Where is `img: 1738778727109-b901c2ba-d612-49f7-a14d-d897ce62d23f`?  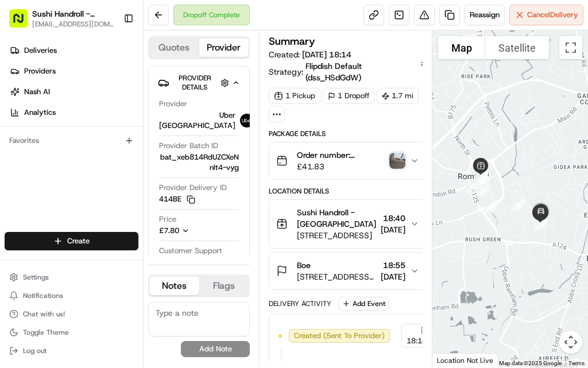
img: 1738778727109-b901c2ba-d612-49f7-a14d-d897ce62d23f is located at coordinates (35, 120).